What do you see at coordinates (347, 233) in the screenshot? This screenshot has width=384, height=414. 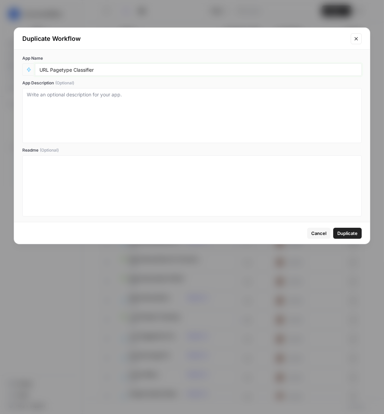 I see `button: Duplicate` at bounding box center [347, 233].